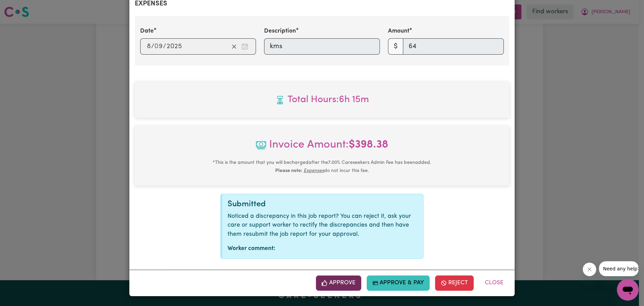 The image size is (644, 306). Describe the element at coordinates (399, 31) in the screenshot. I see `label: Amount` at that location.